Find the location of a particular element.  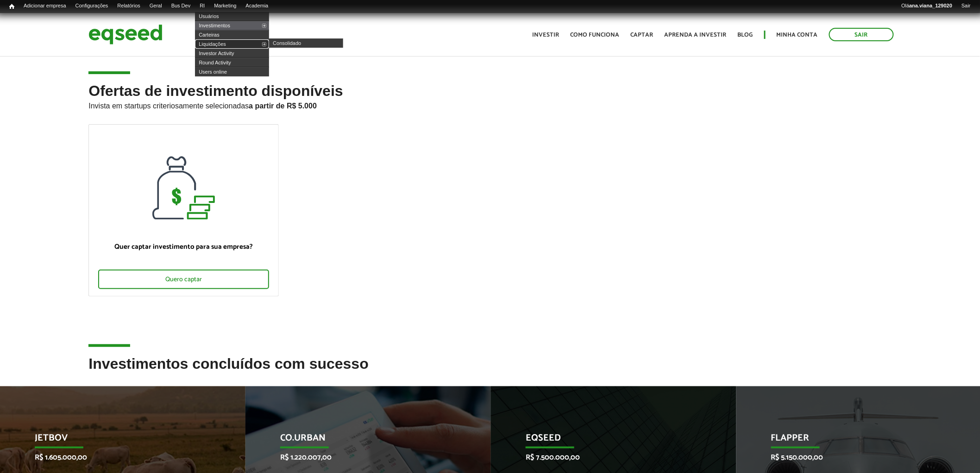

h2: Ofertas de investimento disponíveis is located at coordinates (490, 103).